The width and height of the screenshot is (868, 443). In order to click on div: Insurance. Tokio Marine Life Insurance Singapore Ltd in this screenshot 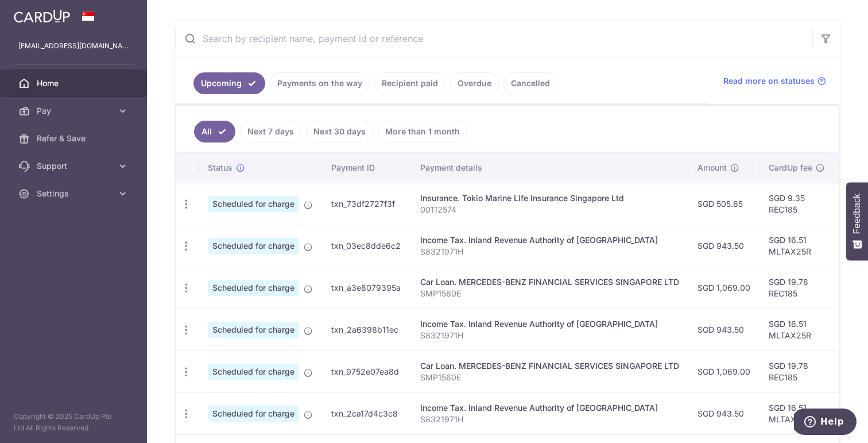, I will do `click(549, 198)`.